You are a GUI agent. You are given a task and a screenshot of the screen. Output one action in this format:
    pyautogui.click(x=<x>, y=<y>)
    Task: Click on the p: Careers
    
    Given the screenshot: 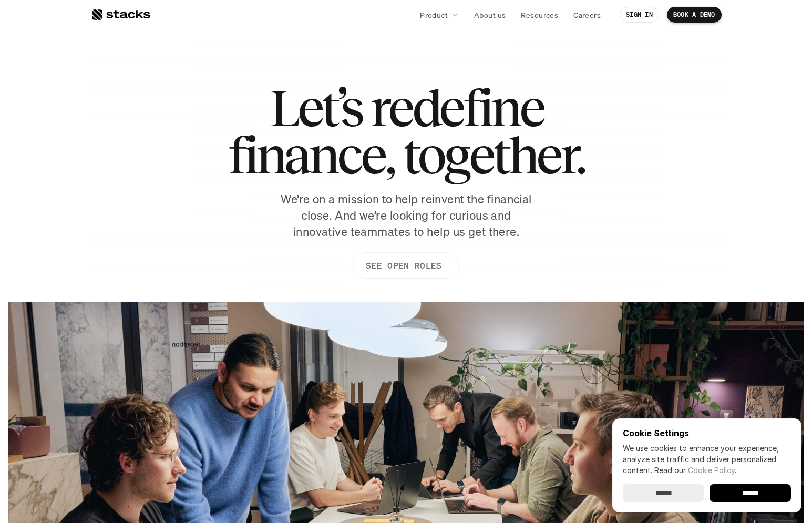 What is the action you would take?
    pyautogui.click(x=587, y=15)
    